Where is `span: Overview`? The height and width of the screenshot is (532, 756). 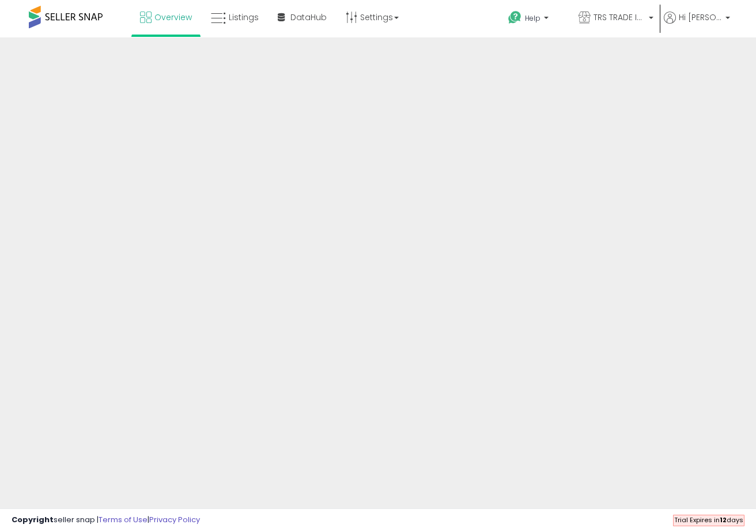 span: Overview is located at coordinates (173, 17).